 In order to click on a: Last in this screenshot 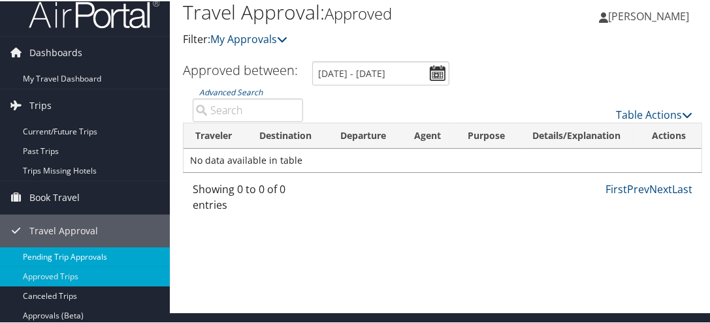, I will do `click(682, 188)`.